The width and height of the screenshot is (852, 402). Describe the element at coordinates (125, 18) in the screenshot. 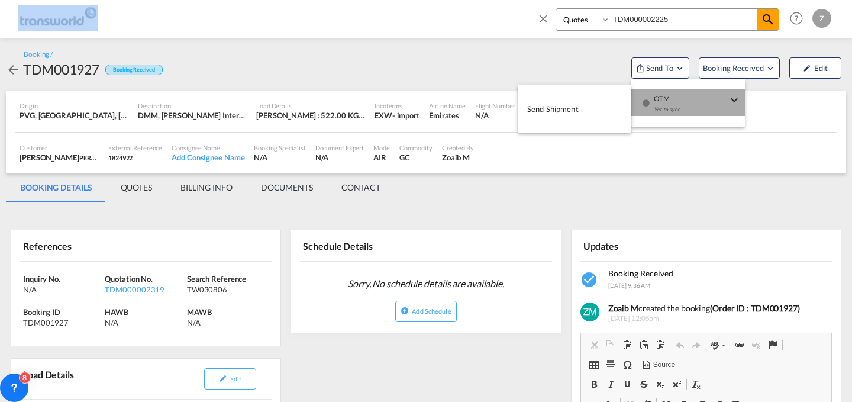

I see `body: Editor, editor14` at that location.